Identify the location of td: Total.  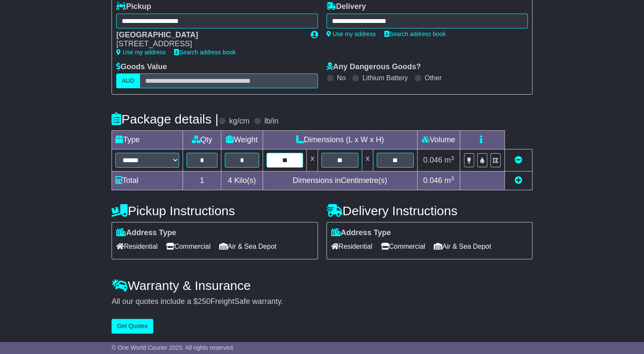
(147, 181).